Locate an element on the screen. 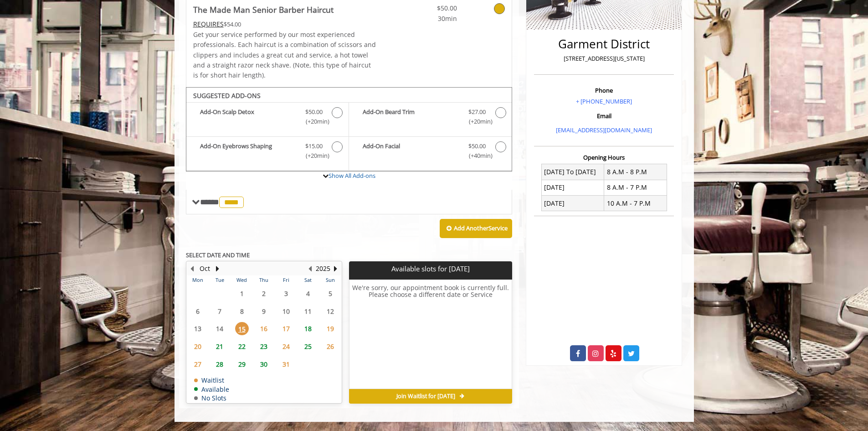 The width and height of the screenshot is (868, 431). h3: Email is located at coordinates (603, 116).